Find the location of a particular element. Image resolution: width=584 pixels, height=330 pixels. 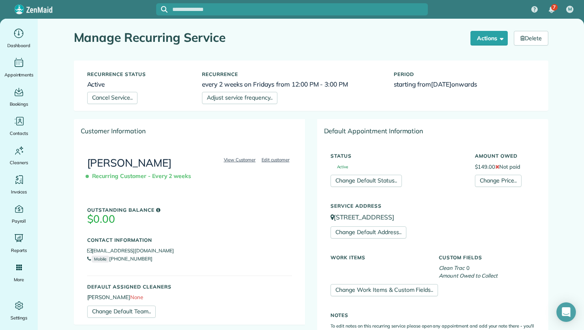

a: Settings is located at coordinates (19, 310).